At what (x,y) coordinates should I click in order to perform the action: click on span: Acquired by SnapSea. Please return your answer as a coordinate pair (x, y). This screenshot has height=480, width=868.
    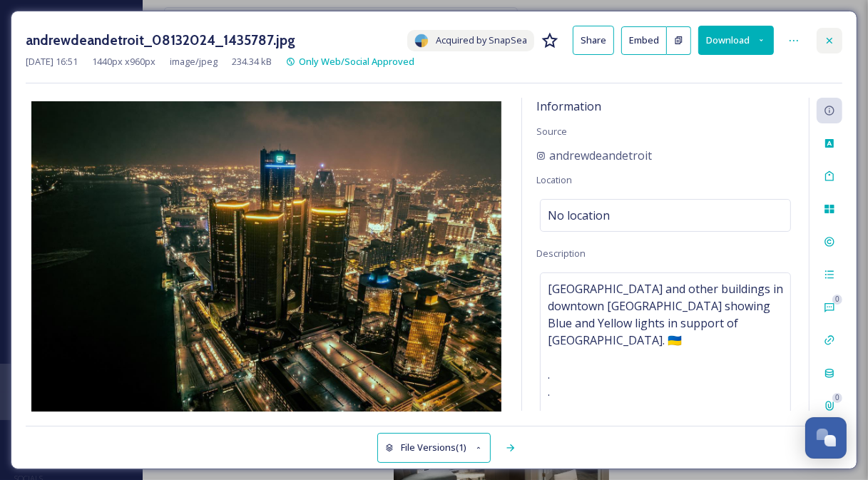
    Looking at the image, I should click on (482, 40).